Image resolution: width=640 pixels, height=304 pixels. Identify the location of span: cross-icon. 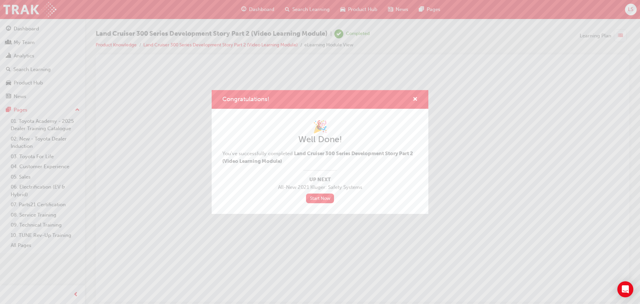
(415, 100).